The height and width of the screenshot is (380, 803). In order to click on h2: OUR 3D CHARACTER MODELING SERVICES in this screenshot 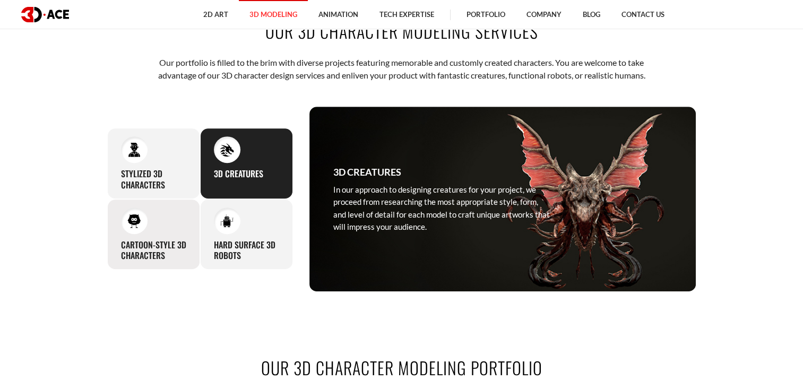, I will do `click(402, 31)`.